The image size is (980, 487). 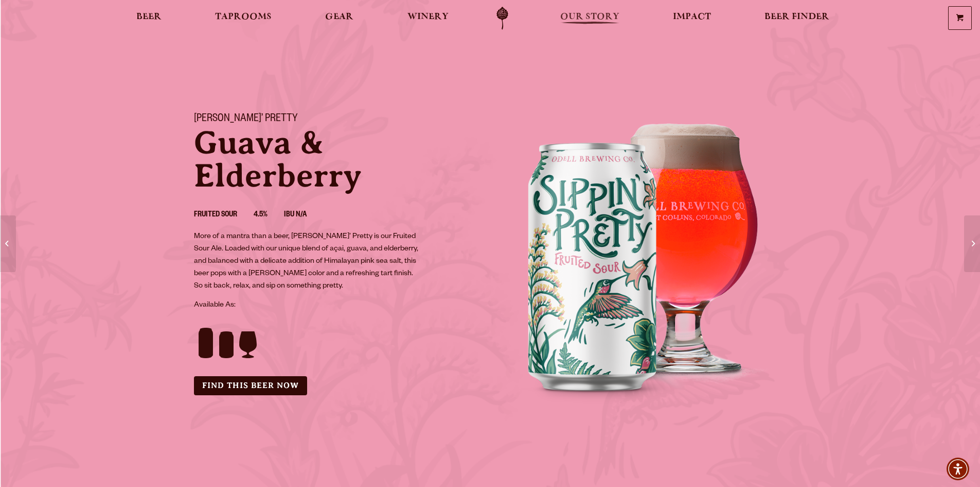 What do you see at coordinates (428, 17) in the screenshot?
I see `span: Winery` at bounding box center [428, 17].